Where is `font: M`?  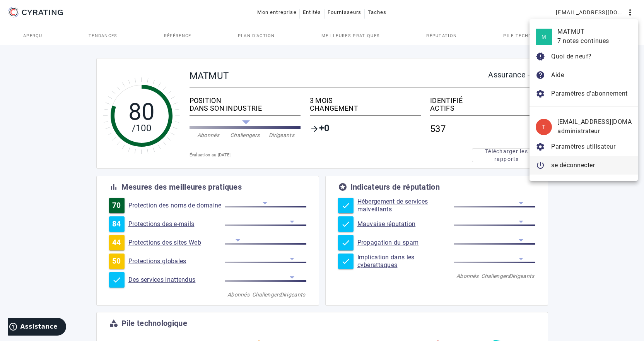 font: M is located at coordinates (544, 37).